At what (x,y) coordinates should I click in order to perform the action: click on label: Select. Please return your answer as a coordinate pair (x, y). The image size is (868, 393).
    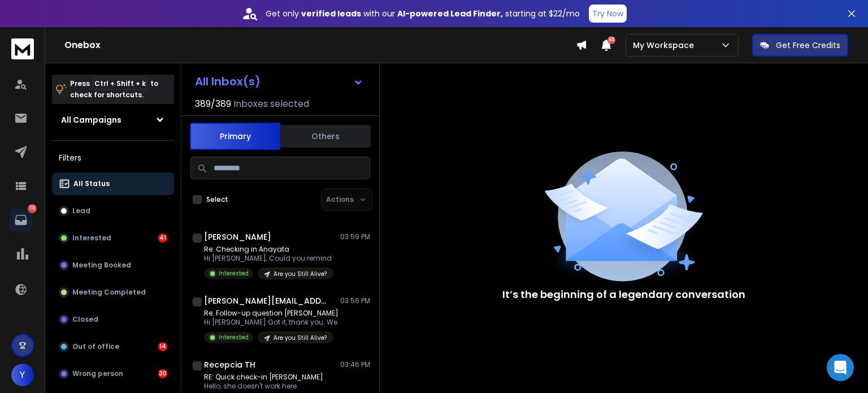
    Looking at the image, I should click on (217, 200).